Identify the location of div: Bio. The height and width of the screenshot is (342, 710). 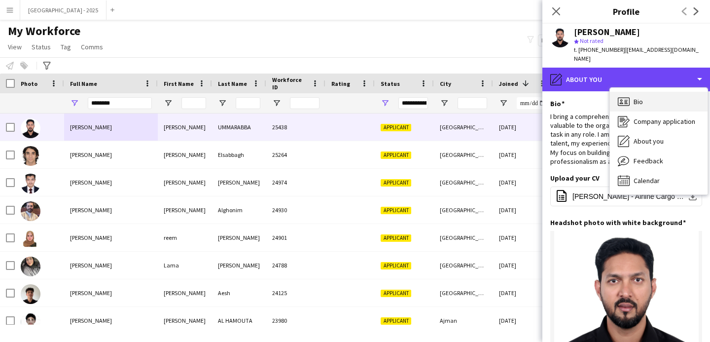
(659, 102).